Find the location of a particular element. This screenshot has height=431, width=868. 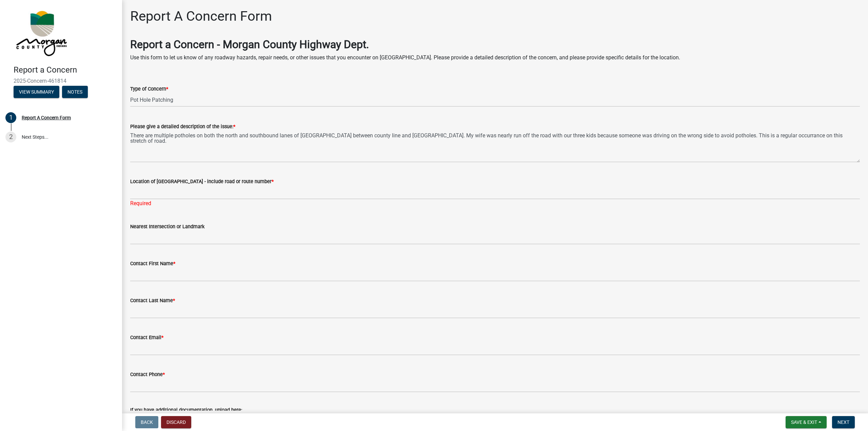

img: Morgan County, Indiana is located at coordinates (41, 33).